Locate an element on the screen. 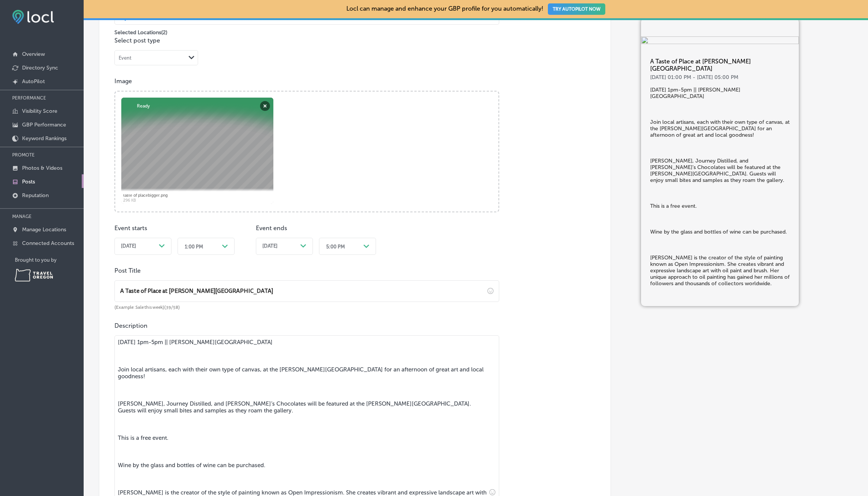 The height and width of the screenshot is (496, 868). p: Brought to you by is located at coordinates (49, 260).